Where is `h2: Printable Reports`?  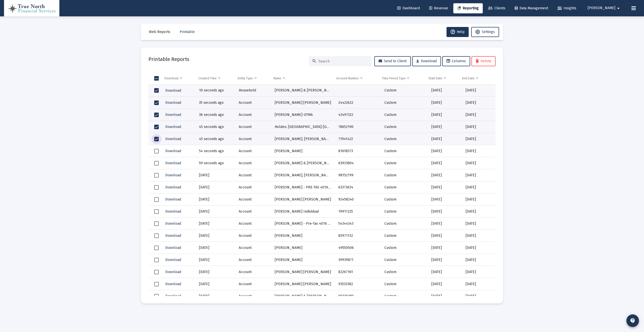 h2: Printable Reports is located at coordinates (169, 59).